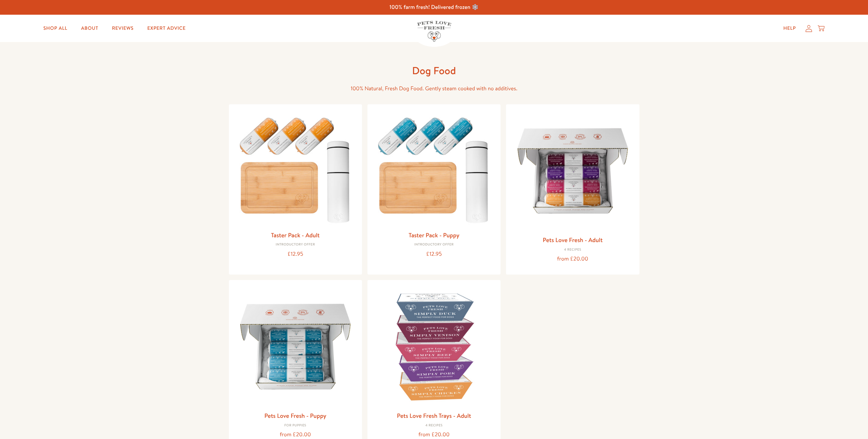  What do you see at coordinates (573, 171) in the screenshot?
I see `img: Pets Love Fresh - Adult` at bounding box center [573, 171].